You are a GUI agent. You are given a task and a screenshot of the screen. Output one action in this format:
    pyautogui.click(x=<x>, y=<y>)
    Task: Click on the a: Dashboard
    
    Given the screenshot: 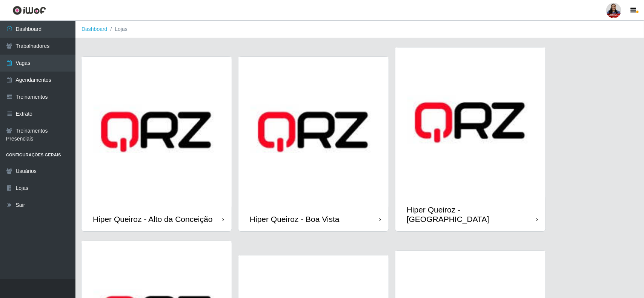 What is the action you would take?
    pyautogui.click(x=94, y=29)
    